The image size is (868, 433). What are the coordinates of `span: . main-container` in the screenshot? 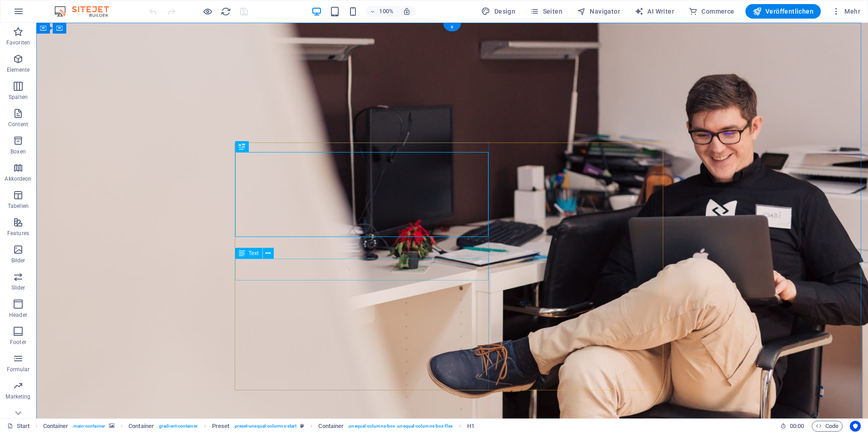 It's located at (88, 426).